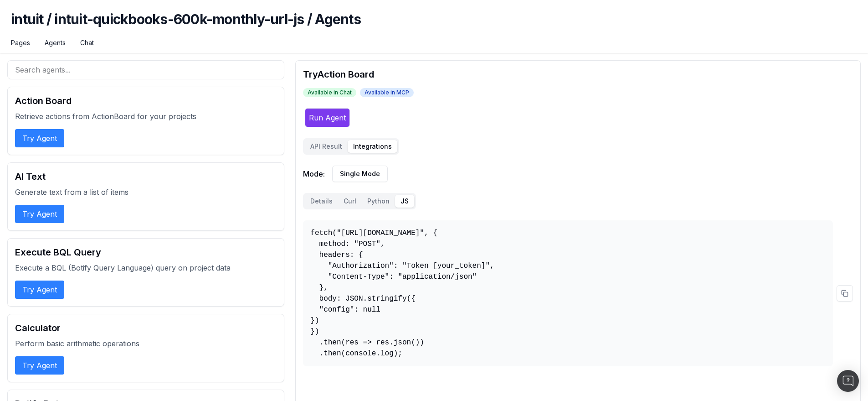 This screenshot has width=868, height=401. What do you see at coordinates (146, 101) in the screenshot?
I see `h2: Action Board` at bounding box center [146, 101].